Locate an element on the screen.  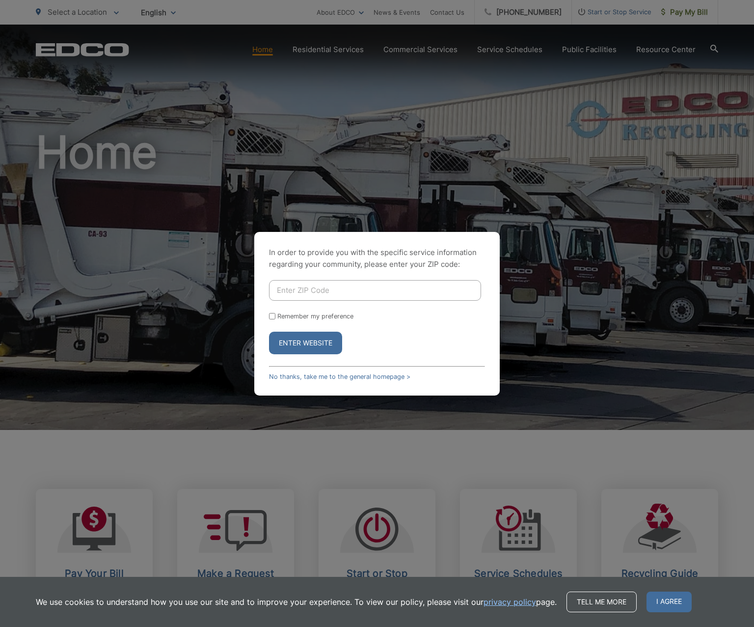
button: Enter Website is located at coordinates (305, 343).